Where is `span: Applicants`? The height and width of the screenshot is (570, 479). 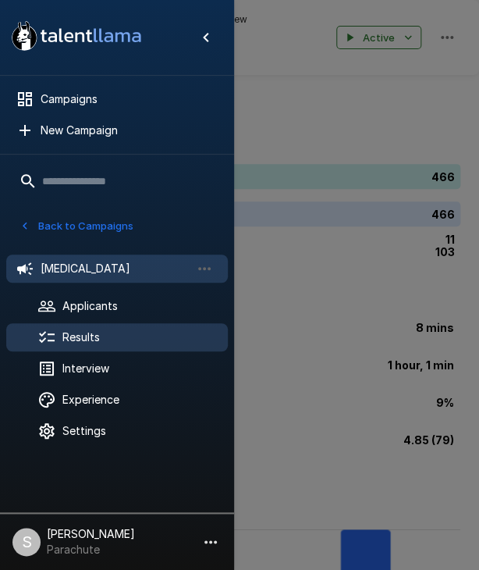 span: Applicants is located at coordinates (139, 306).